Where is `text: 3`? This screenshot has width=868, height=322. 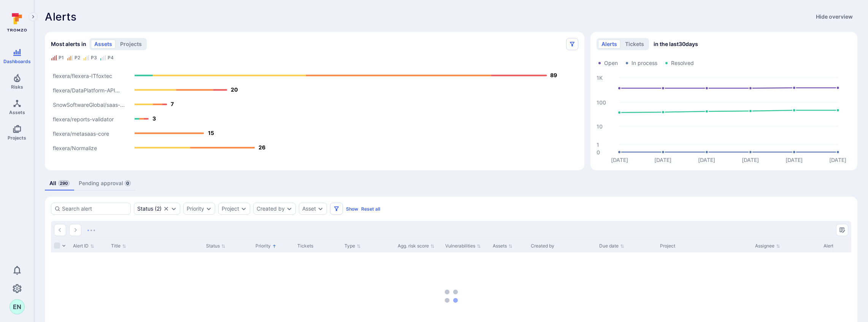
text: 3 is located at coordinates (154, 118).